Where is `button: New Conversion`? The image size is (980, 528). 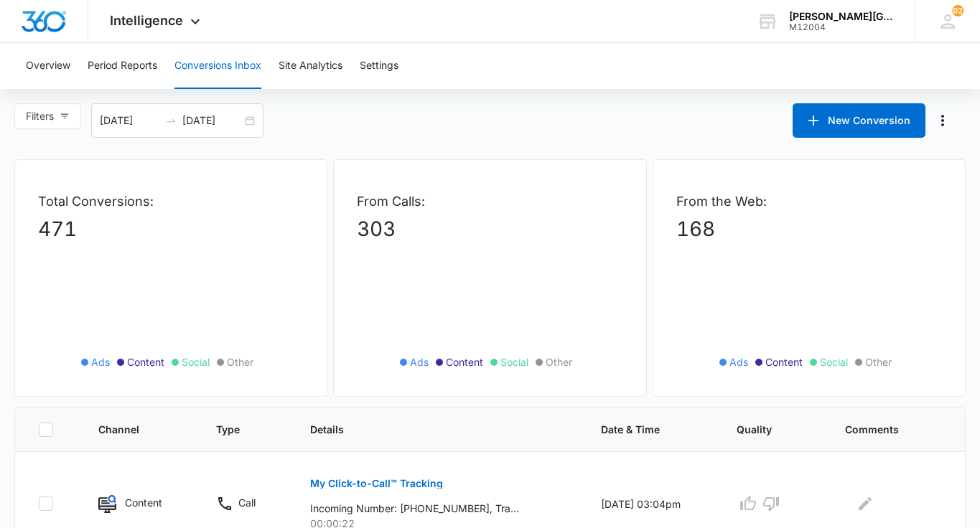 button: New Conversion is located at coordinates (859, 121).